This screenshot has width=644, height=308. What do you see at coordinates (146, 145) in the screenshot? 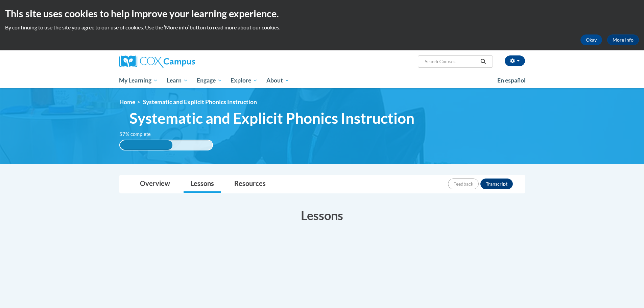
I see `div: 57% complete` at bounding box center [146, 145].